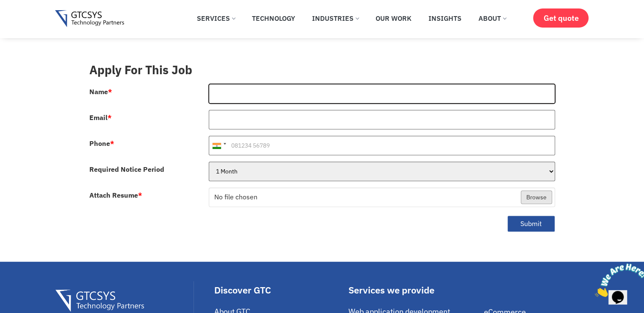 This screenshot has height=313, width=644. Describe the element at coordinates (26, 20) in the screenshot. I see `div: CloseChat attention grabber` at that location.